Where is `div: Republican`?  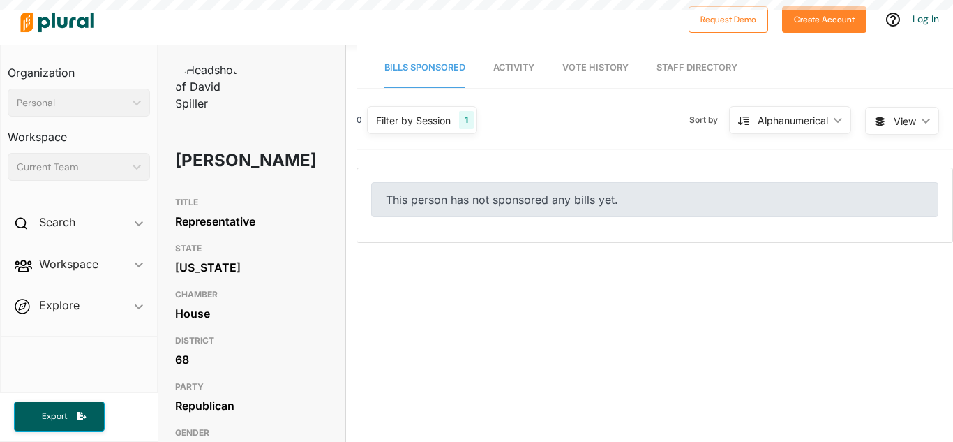 div: Republican is located at coordinates (252, 405).